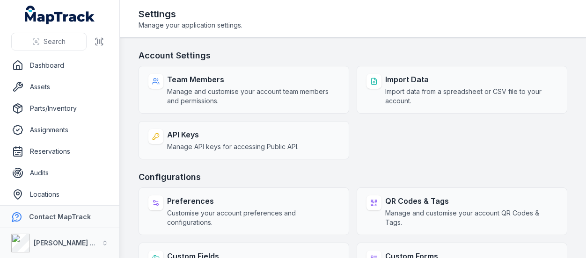 The height and width of the screenshot is (258, 586). What do you see at coordinates (244, 212) in the screenshot?
I see `a: PreferencesCustomise your account preferences and configurations.` at bounding box center [244, 212].